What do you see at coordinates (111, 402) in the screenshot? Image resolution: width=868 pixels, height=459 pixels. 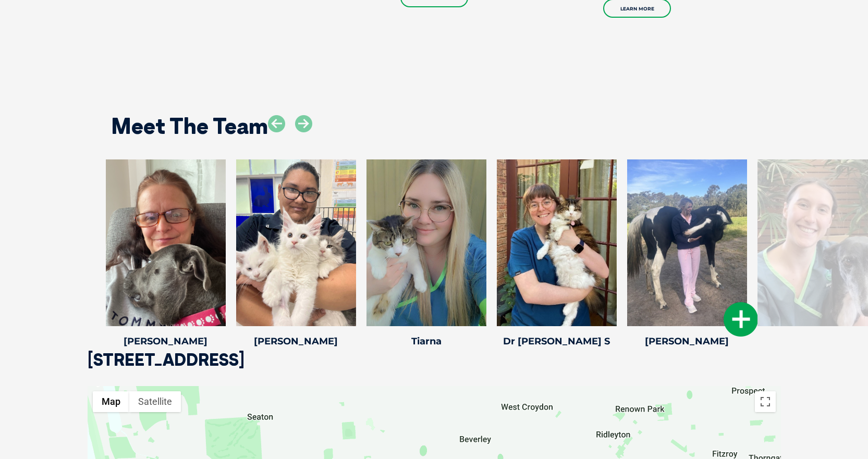 I see `button: Show street map` at bounding box center [111, 402].